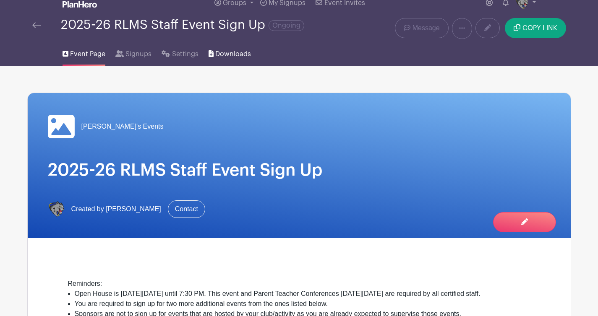 Image resolution: width=598 pixels, height=316 pixels. Describe the element at coordinates (56, 209) in the screenshot. I see `img: IMG_6734.PNG` at that location.